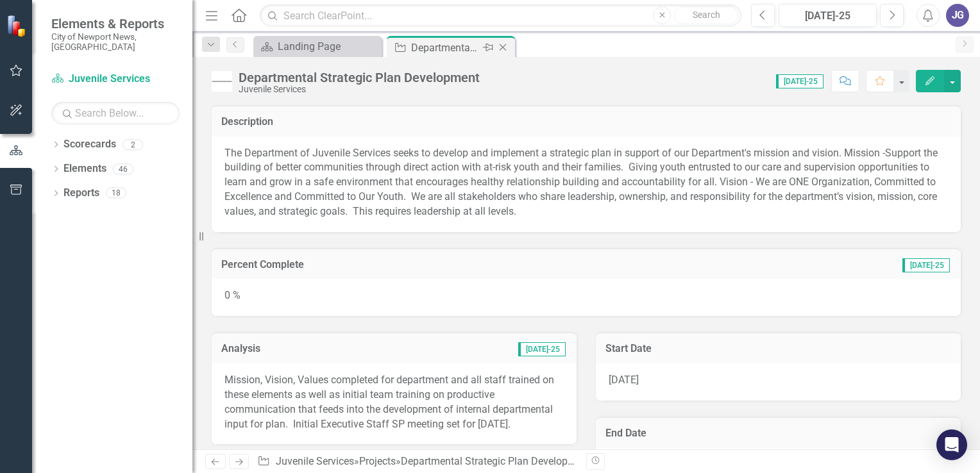  Describe the element at coordinates (706, 15) in the screenshot. I see `span: Search` at that location.